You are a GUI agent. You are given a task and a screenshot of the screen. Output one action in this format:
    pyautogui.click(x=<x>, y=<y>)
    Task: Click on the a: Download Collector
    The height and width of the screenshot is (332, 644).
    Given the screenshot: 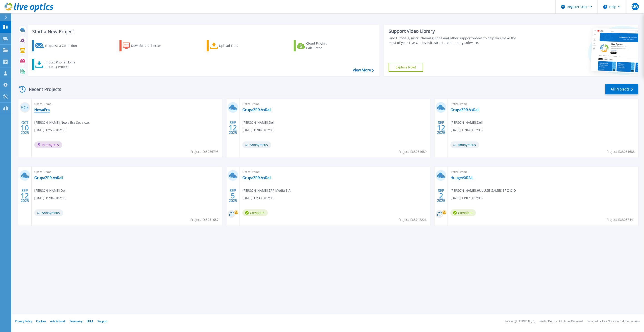 What is the action you would take?
    pyautogui.click(x=145, y=46)
    